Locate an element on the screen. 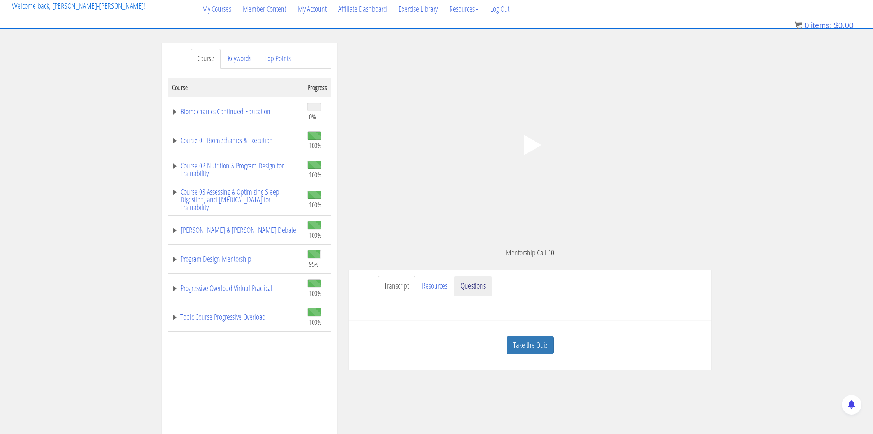 This screenshot has width=873, height=434. th: Progress is located at coordinates (317, 87).